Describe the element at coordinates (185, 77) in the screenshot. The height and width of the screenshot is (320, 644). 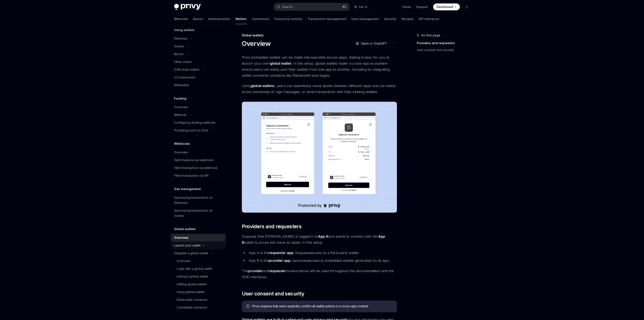
I see `div: UI components` at that location.